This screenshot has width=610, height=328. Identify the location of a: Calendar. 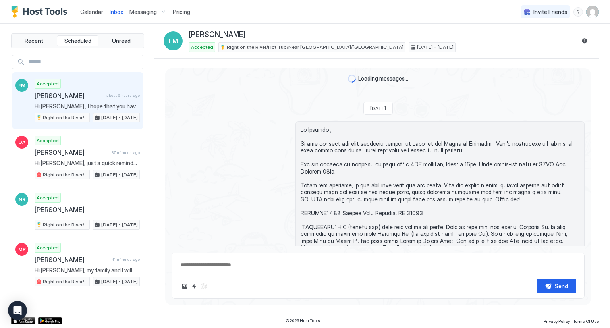
(92, 12).